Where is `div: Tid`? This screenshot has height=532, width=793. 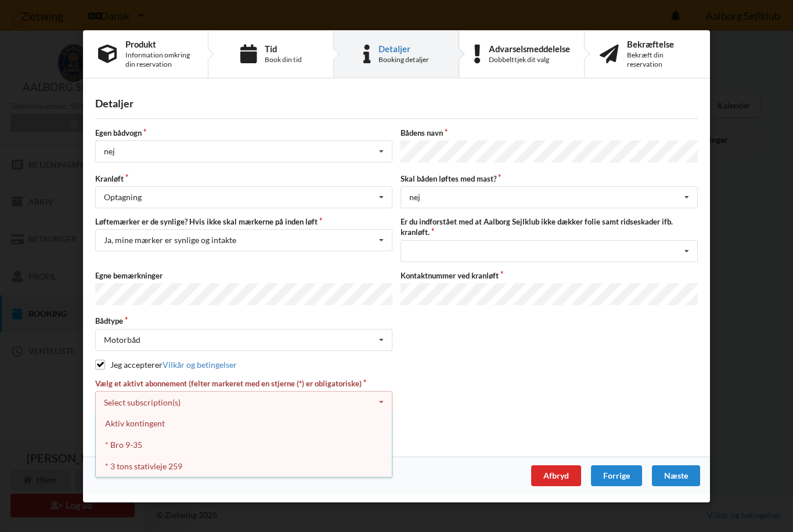 div: Tid is located at coordinates (283, 49).